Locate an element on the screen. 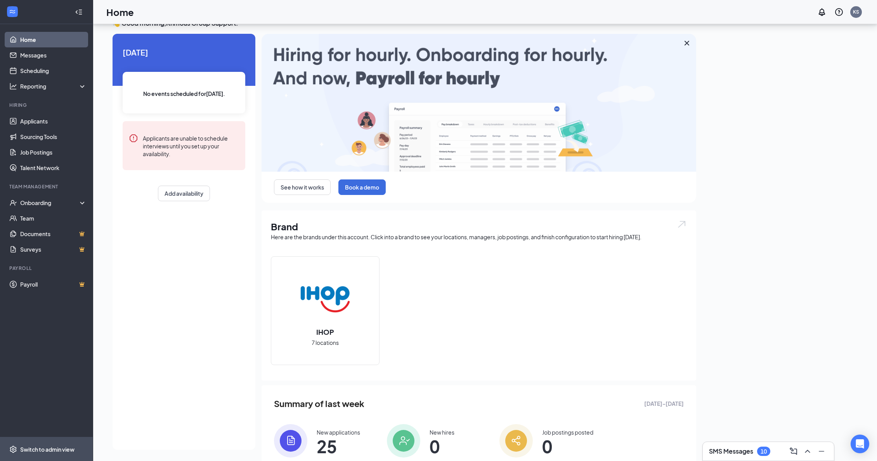 This screenshot has width=877, height=461. div: 10 is located at coordinates (764, 451).